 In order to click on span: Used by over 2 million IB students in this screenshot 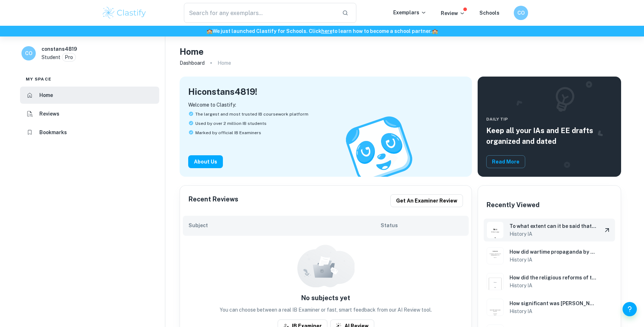, I will do `click(231, 123)`.